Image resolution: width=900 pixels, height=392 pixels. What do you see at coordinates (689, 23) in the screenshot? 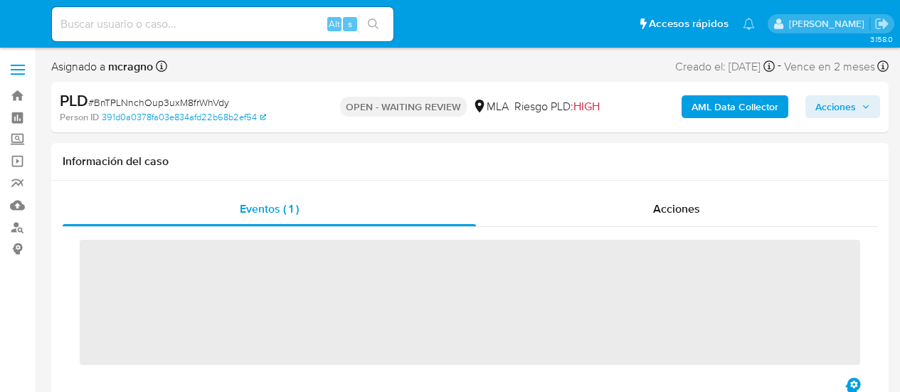
I see `span: Accesos rápidos` at bounding box center [689, 23].